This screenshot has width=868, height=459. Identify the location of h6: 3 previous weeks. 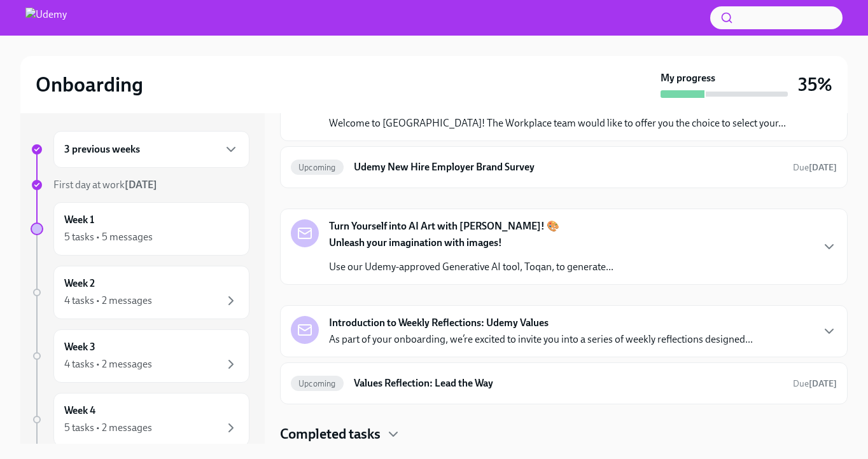
(102, 149).